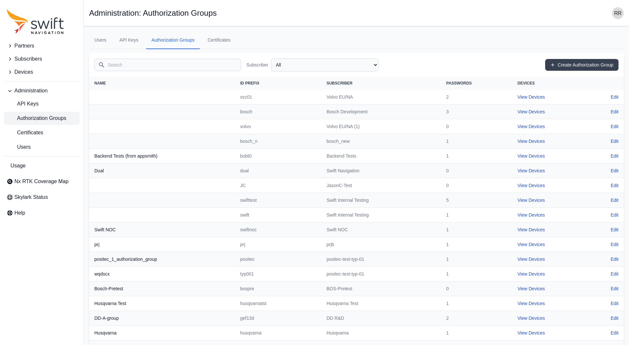 This screenshot has height=345, width=629. What do you see at coordinates (42, 133) in the screenshot?
I see `a: Certificates` at bounding box center [42, 133].